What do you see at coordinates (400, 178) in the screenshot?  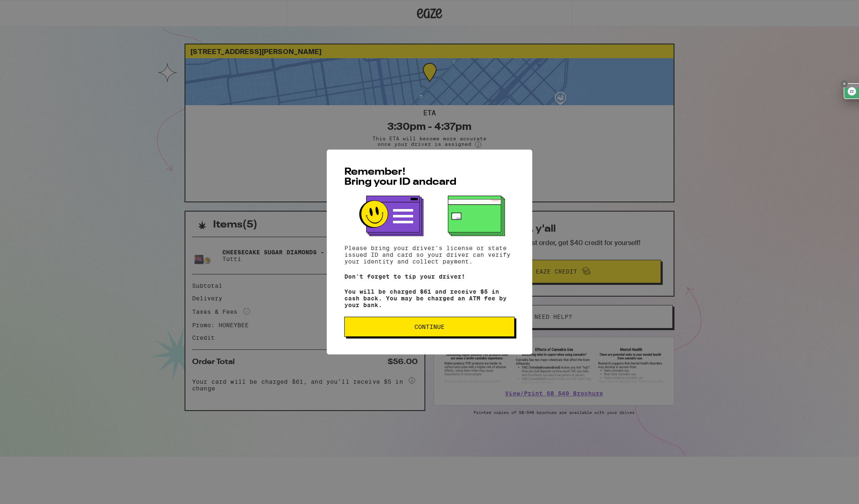 I see `span: Remember! Bring your ID and card` at bounding box center [400, 178].